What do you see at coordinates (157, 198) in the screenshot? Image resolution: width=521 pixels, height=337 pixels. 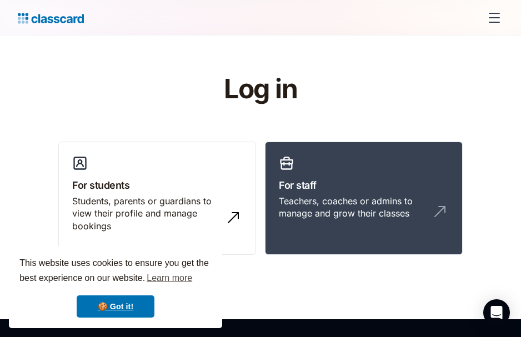 I see `a: For studentsStudents, parents or guardians to view their profile and manage bookings` at bounding box center [157, 198].